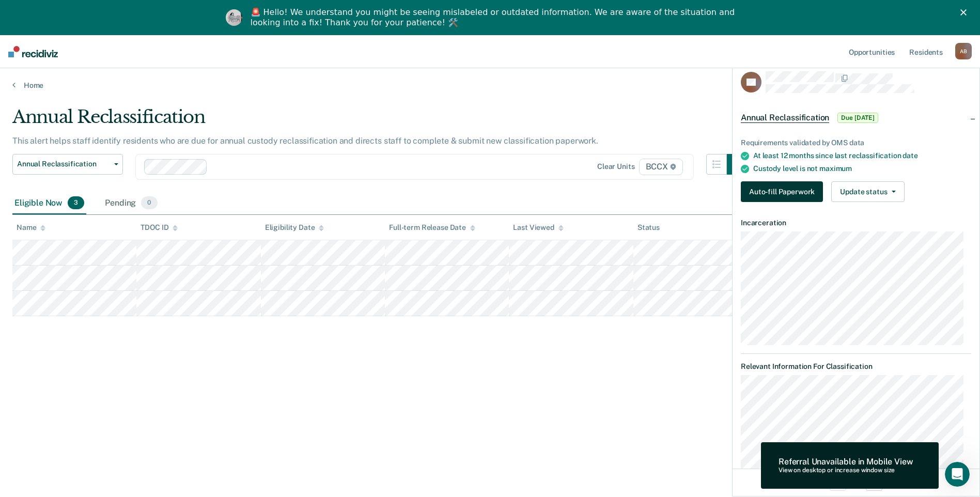  What do you see at coordinates (648, 227) in the screenshot?
I see `div: Status` at bounding box center [648, 227].